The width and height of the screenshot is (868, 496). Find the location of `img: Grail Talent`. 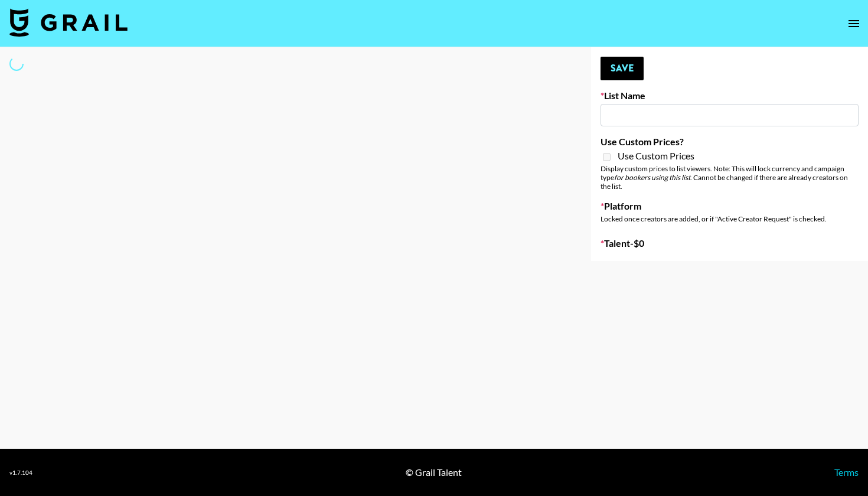

img: Grail Talent is located at coordinates (69, 22).